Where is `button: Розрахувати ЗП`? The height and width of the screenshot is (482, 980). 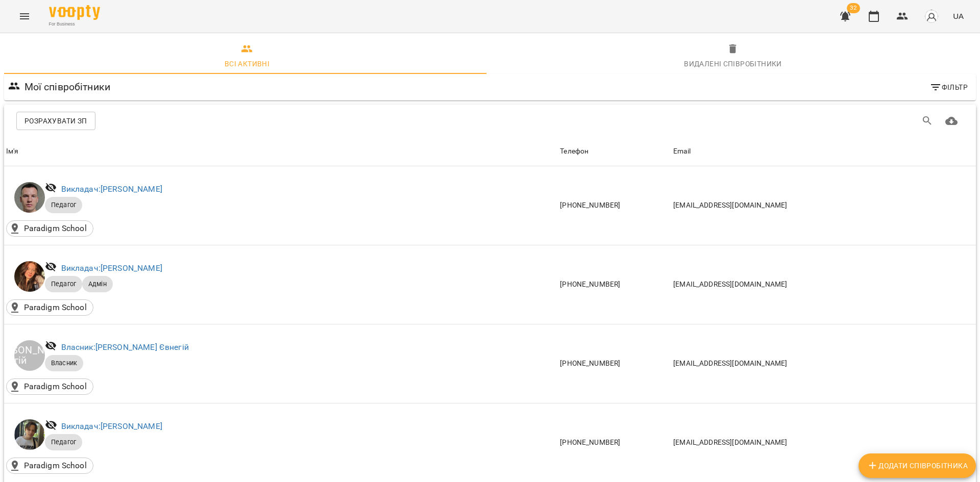 button: Розрахувати ЗП is located at coordinates (56, 121).